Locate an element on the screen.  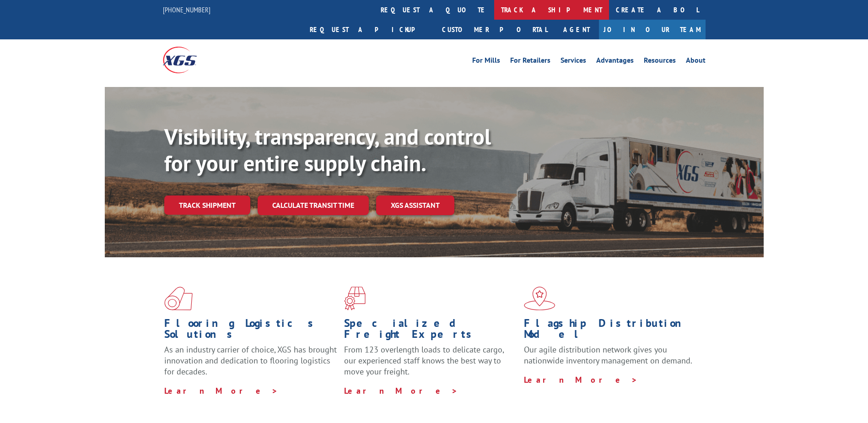
a: Agent is located at coordinates (577, 29).